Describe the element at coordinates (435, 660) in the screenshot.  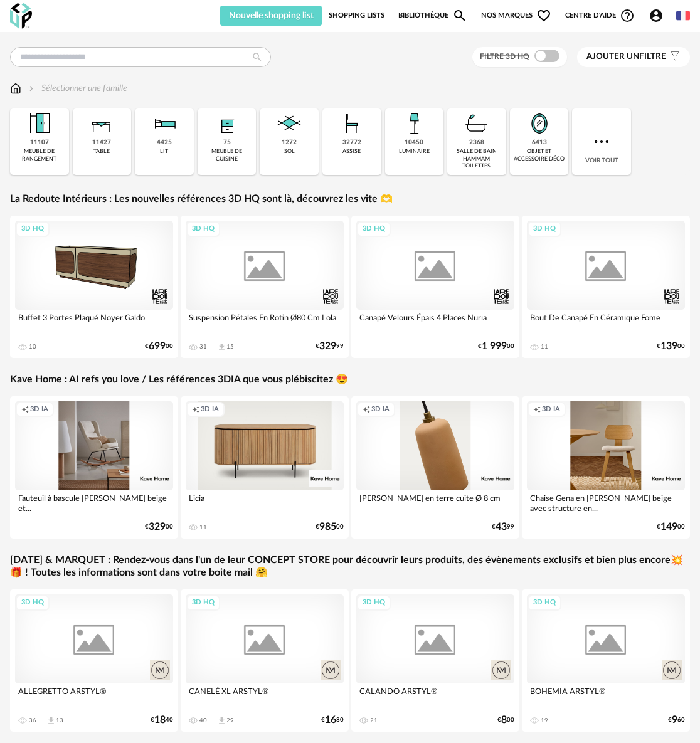
I see `a: 3D HQ CALANDO ARSTYL® 21 €800` at that location.